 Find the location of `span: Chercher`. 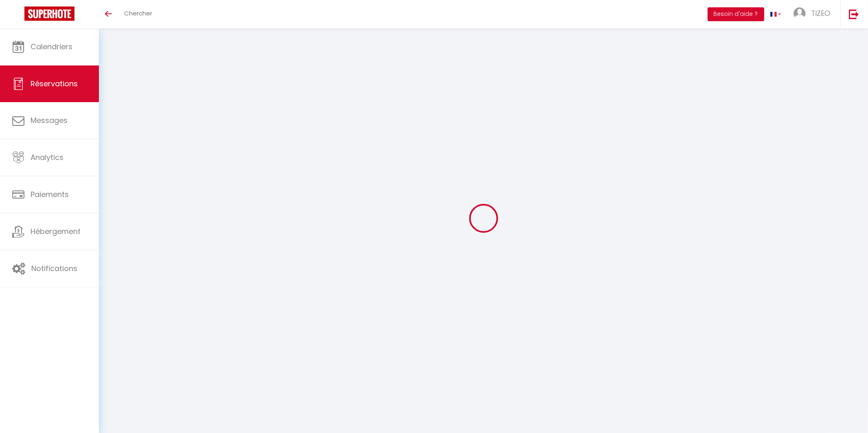

span: Chercher is located at coordinates (138, 13).